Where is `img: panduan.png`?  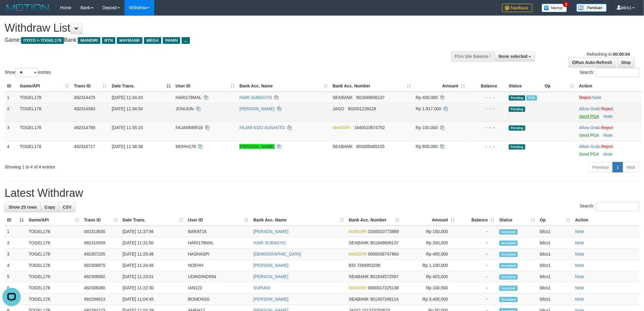 img: panduan.png is located at coordinates (592, 8).